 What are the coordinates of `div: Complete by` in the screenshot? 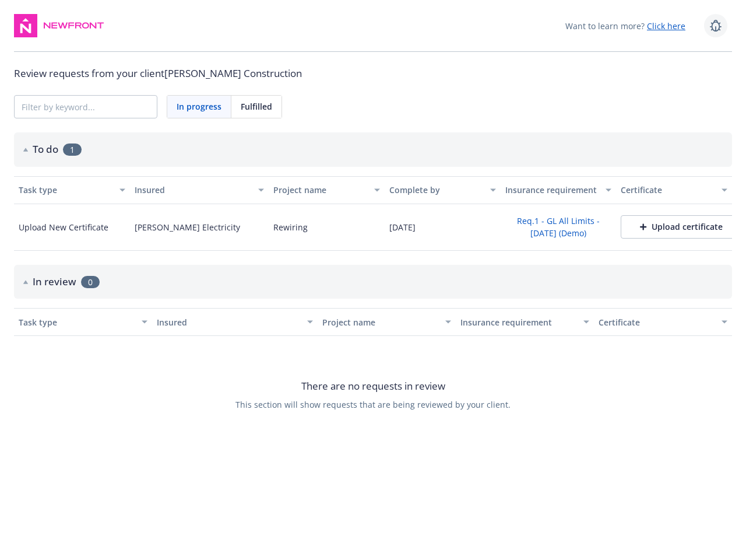 It's located at (436, 190).